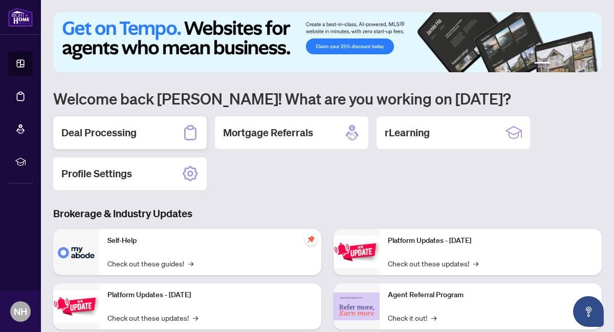 The height and width of the screenshot is (332, 614). Describe the element at coordinates (565, 64) in the screenshot. I see `button: 3` at that location.